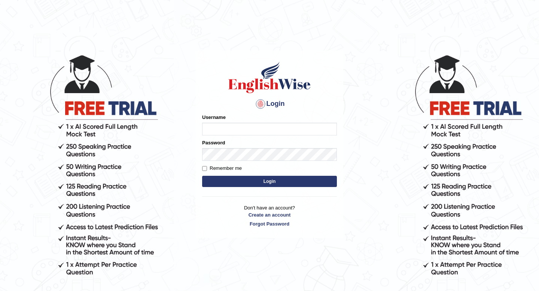 The image size is (539, 291). Describe the element at coordinates (269, 224) in the screenshot. I see `a: Forgot Password` at that location.